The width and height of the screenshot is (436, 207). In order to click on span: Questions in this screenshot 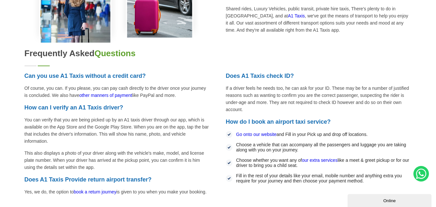, I will do `click(115, 53)`.